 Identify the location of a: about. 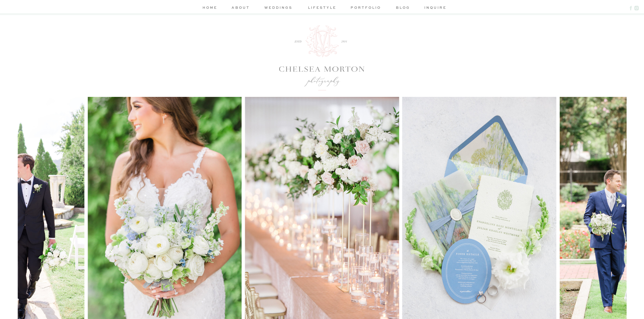
(241, 8).